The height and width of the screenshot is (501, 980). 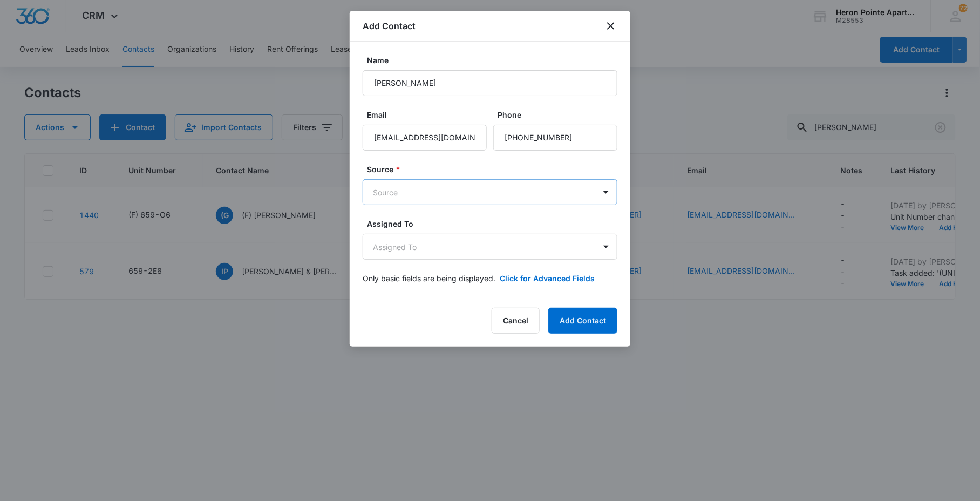 I want to click on label: Assigned To, so click(x=495, y=224).